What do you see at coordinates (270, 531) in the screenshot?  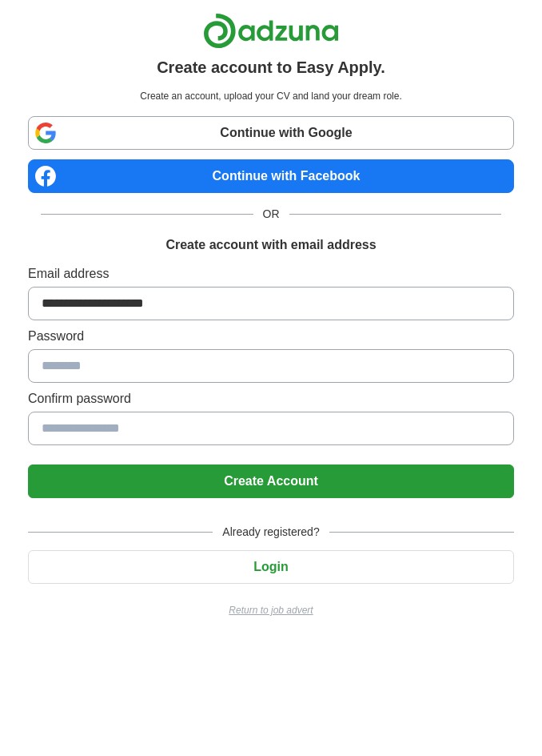 I see `span: Already registered?` at bounding box center [270, 531].